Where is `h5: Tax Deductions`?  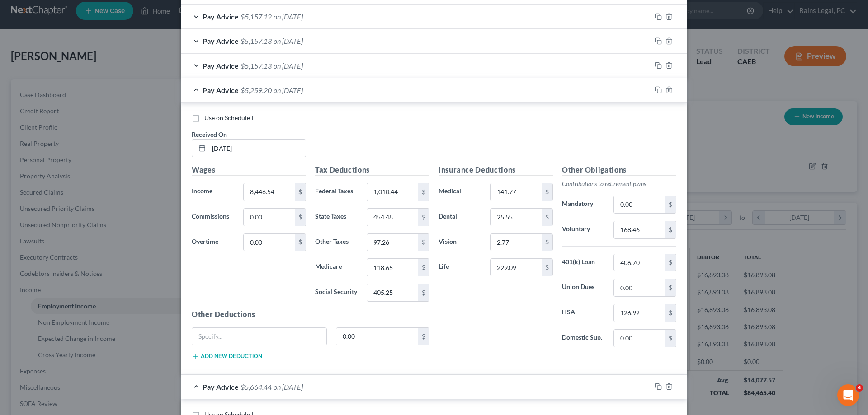 h5: Tax Deductions is located at coordinates (372, 170).